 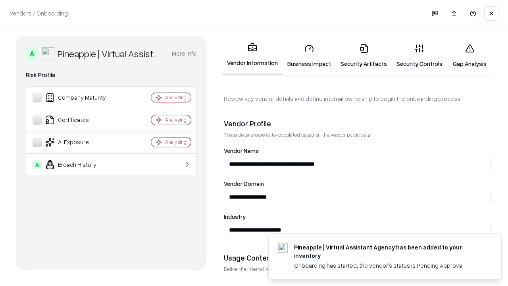 I want to click on p: Define the internal team and reason for using this vendor. This helps assess business relevance a..., so click(x=357, y=269).